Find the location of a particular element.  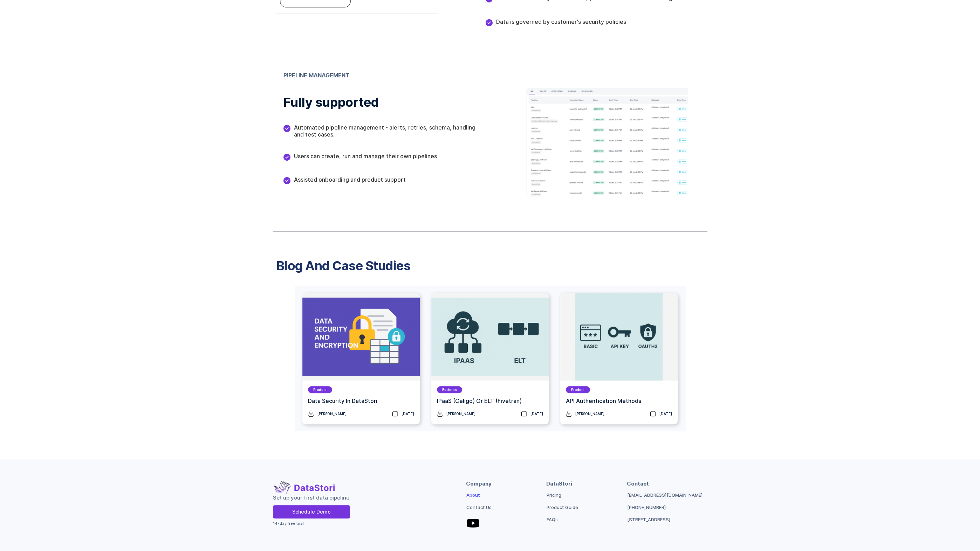

div: Business is located at coordinates (450, 390).